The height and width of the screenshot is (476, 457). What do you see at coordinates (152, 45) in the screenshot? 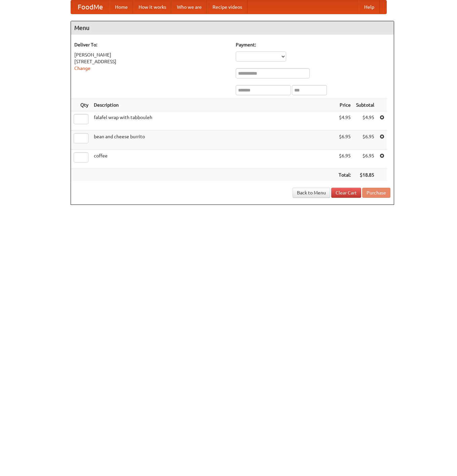
I see `h5: Deliver To:` at bounding box center [152, 45].